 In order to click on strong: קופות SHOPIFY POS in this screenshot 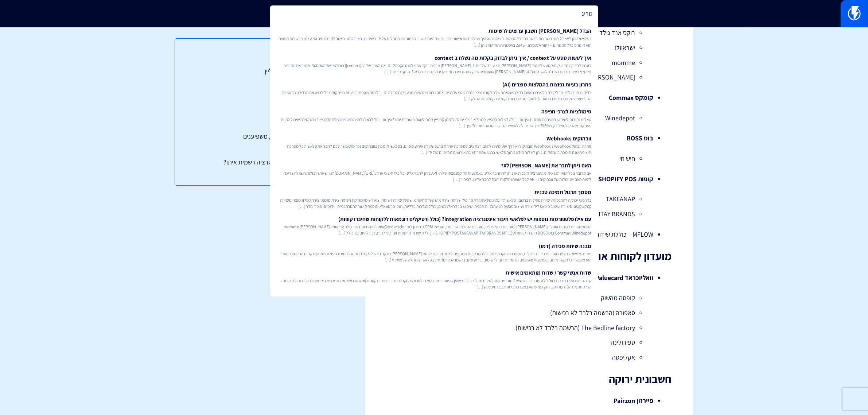, I will do `click(626, 179)`.